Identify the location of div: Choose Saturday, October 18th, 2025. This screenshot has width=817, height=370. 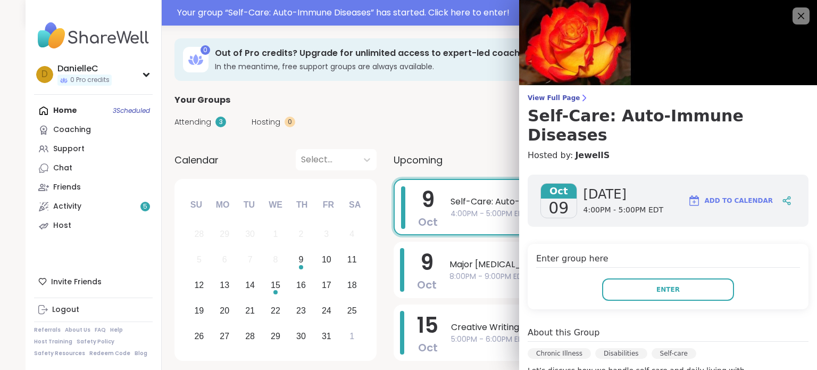
(352, 285).